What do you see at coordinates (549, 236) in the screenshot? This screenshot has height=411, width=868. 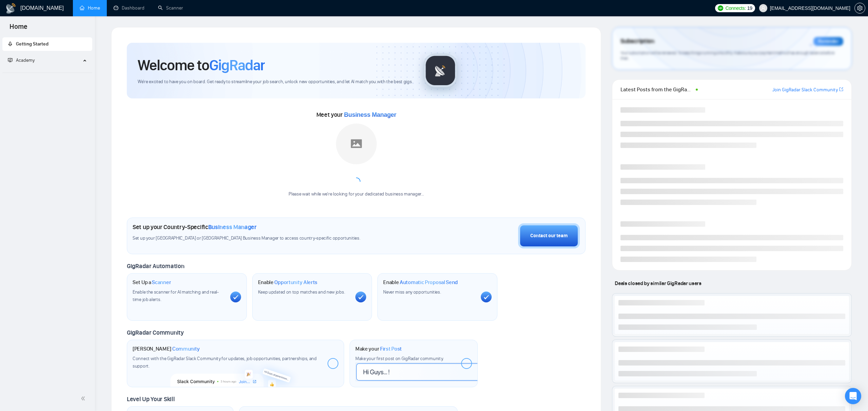 I see `button: Contact our team` at bounding box center [549, 236].